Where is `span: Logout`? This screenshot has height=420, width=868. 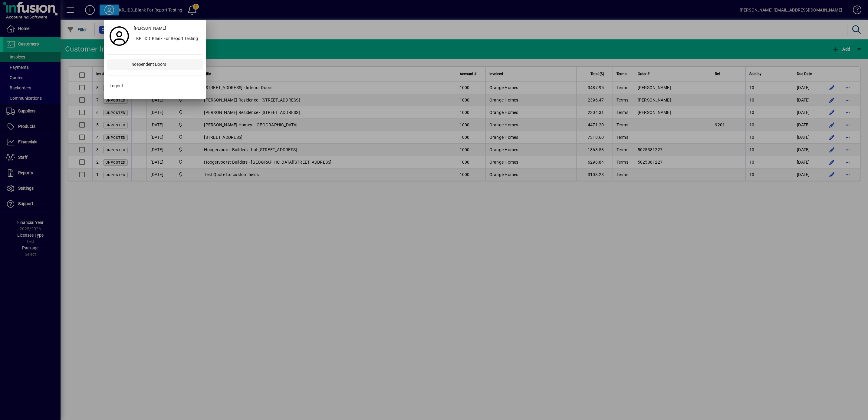
span: Logout is located at coordinates (116, 86).